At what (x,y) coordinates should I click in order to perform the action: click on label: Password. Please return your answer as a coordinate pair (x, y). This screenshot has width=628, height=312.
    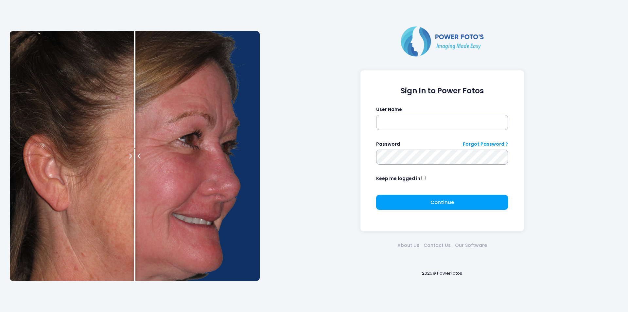
    Looking at the image, I should click on (388, 144).